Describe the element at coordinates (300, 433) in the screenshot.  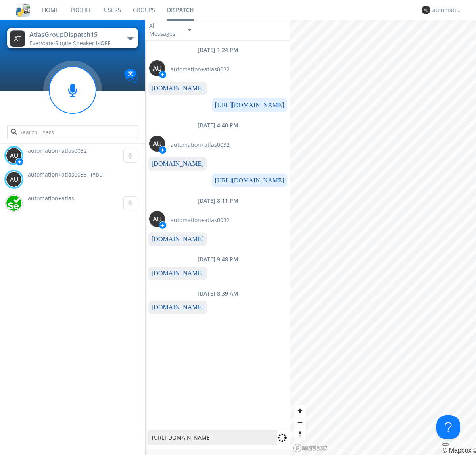
I see `button: Reset bearing to north` at that location.